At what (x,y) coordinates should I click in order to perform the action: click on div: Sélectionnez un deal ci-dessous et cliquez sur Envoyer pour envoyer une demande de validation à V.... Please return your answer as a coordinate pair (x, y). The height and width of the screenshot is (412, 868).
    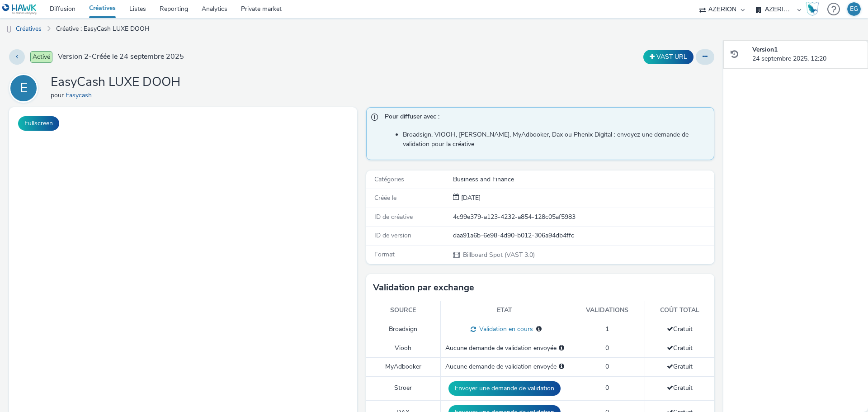
    Looking at the image, I should click on (561, 348).